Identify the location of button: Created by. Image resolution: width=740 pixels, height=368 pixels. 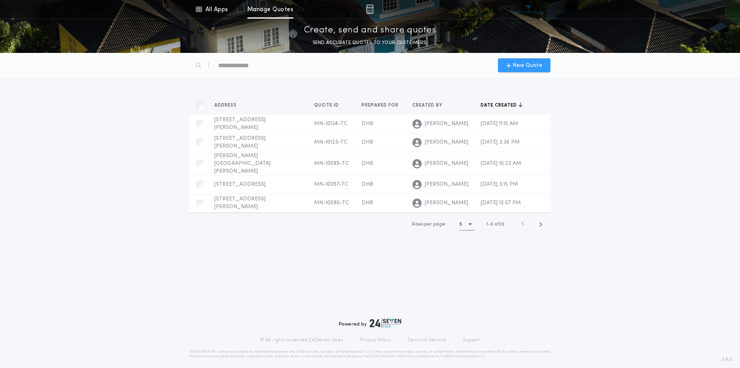
(430, 105).